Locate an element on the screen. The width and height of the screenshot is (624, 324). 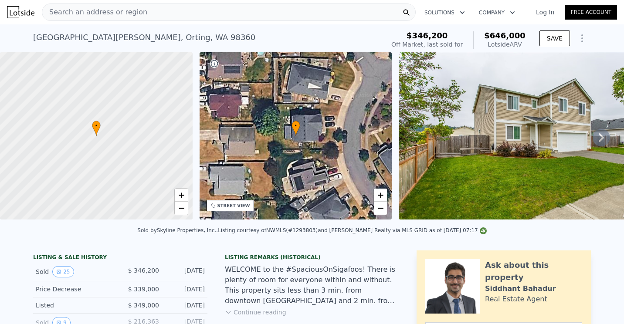
button: Solutions is located at coordinates (444, 13).